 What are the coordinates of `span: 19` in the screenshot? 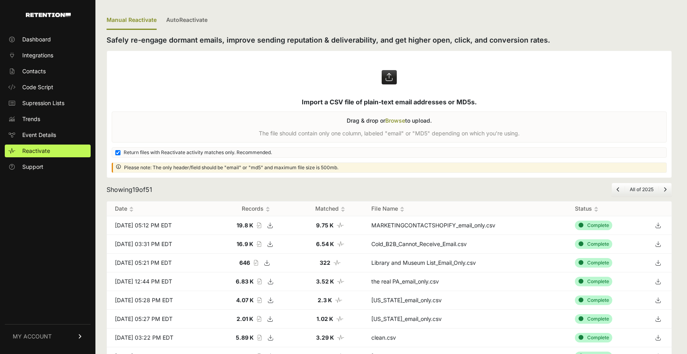 It's located at (136, 189).